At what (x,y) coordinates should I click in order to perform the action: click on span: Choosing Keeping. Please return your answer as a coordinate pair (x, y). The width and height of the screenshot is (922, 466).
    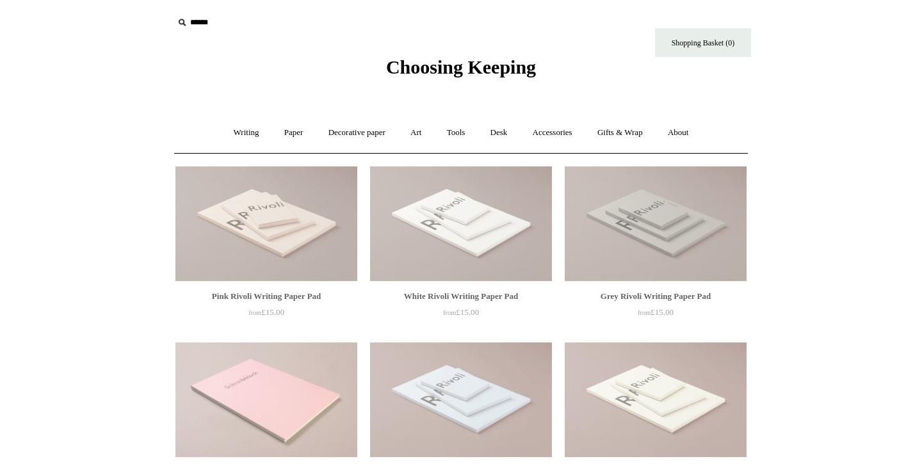
    Looking at the image, I should click on (461, 67).